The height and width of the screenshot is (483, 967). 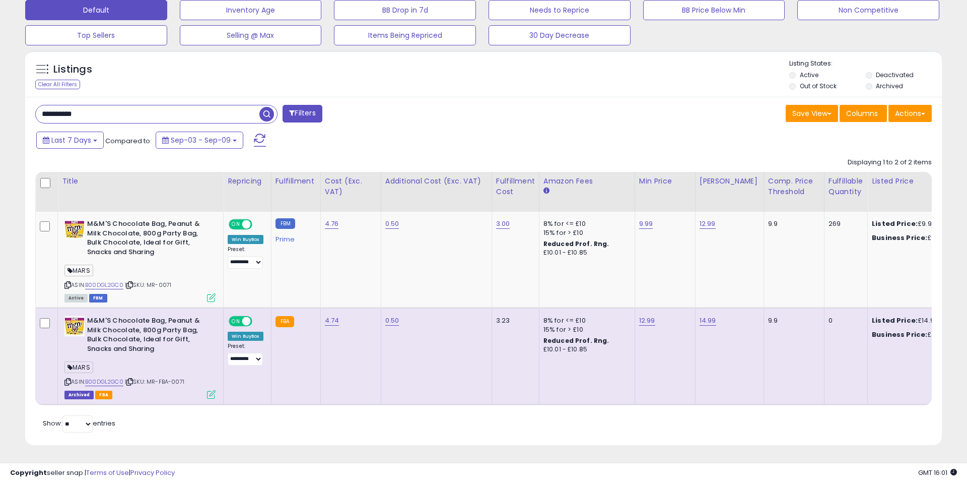 I want to click on strong: Copyright, so click(x=28, y=472).